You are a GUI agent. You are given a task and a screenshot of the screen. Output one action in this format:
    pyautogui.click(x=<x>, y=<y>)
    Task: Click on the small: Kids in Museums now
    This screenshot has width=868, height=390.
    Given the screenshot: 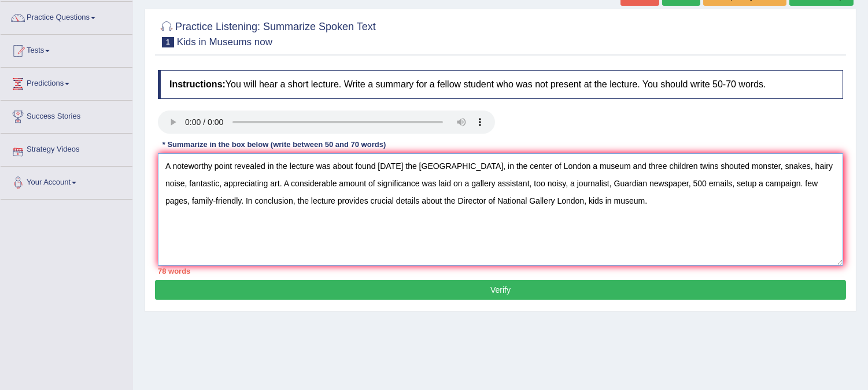 What is the action you would take?
    pyautogui.click(x=224, y=42)
    